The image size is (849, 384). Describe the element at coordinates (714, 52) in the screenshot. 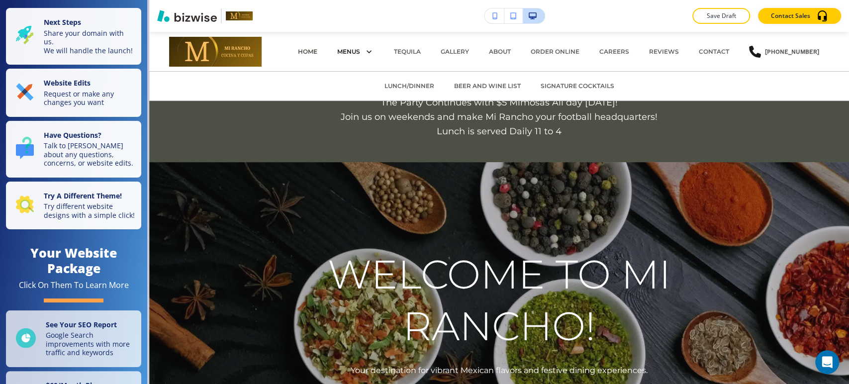

I see `p: CONTACT` at that location.